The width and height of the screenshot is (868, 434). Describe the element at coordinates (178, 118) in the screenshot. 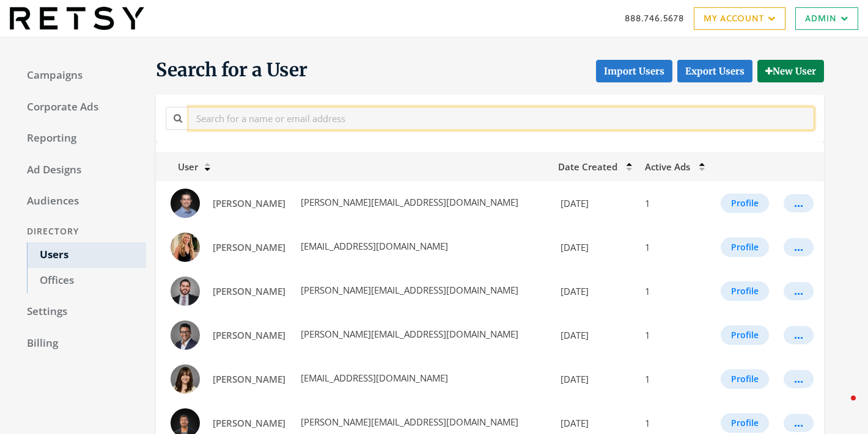

I see `i: Search for a name or email address` at that location.